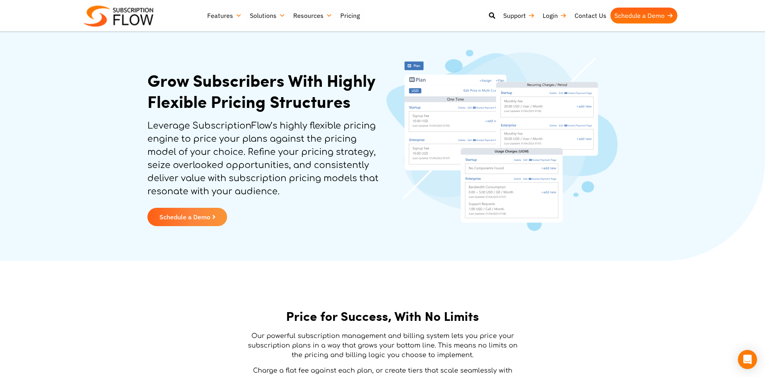 Image resolution: width=765 pixels, height=377 pixels. I want to click on a: Contact Us, so click(590, 16).